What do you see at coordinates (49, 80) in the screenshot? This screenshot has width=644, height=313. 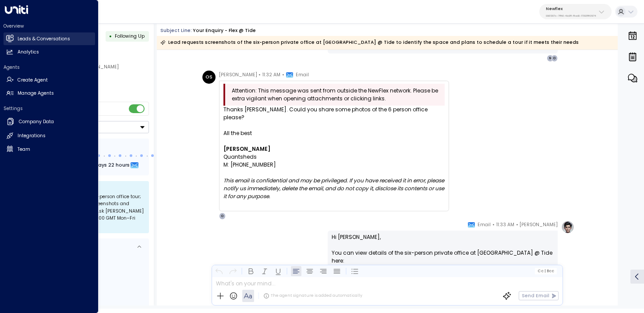 I see `a: Create Agent` at bounding box center [49, 80].